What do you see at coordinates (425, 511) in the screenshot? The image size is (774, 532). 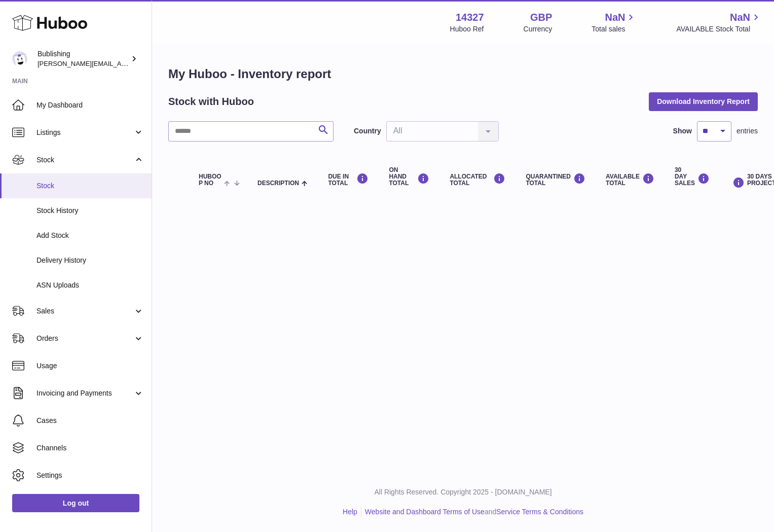 I see `a: Website and Dashboard Terms of Use` at bounding box center [425, 511].